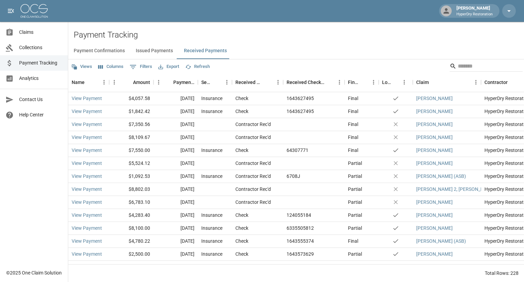 Image resolution: width=524 pixels, height=282 pixels. What do you see at coordinates (169, 67) in the screenshot?
I see `button: Export` at bounding box center [169, 67].